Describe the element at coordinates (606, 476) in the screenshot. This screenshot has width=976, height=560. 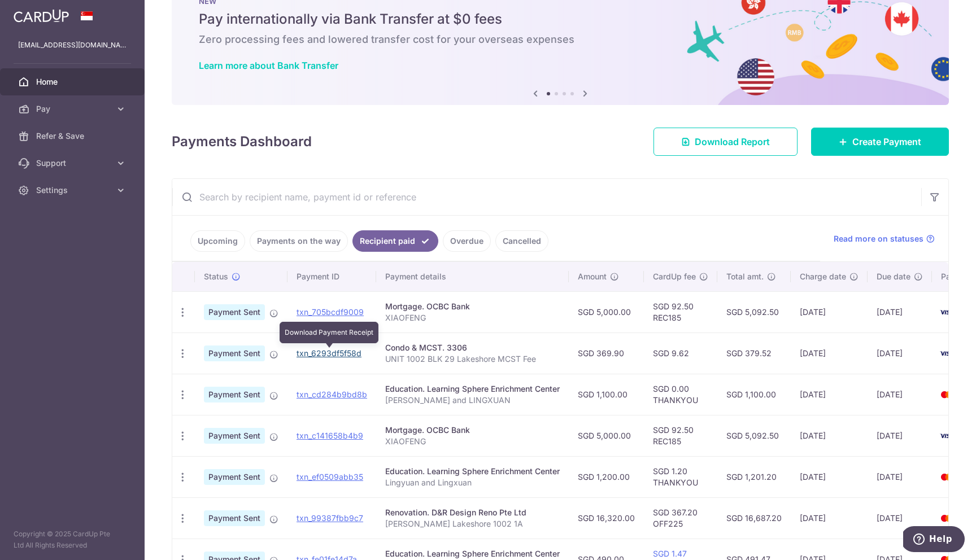
I see `td: SGD 1,200.00` at that location.